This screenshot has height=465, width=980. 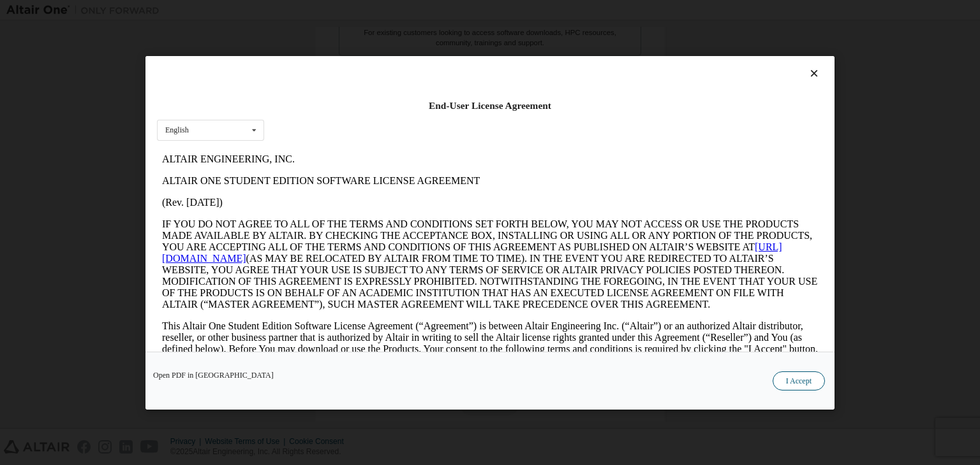 What do you see at coordinates (799, 381) in the screenshot?
I see `button: I Accept` at bounding box center [799, 381].